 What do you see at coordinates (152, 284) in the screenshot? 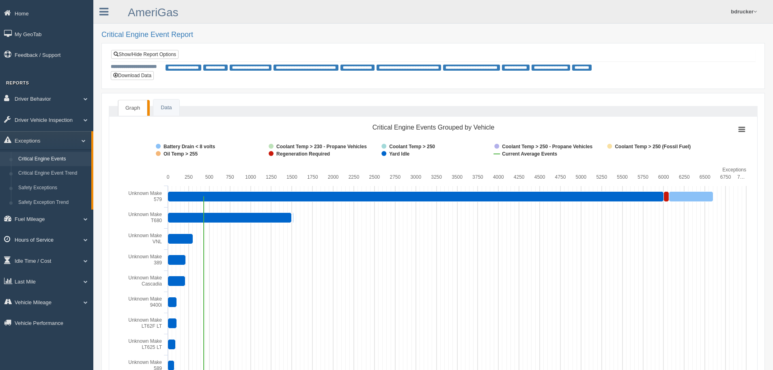
I see `tspan: Cascadia` at bounding box center [152, 284].